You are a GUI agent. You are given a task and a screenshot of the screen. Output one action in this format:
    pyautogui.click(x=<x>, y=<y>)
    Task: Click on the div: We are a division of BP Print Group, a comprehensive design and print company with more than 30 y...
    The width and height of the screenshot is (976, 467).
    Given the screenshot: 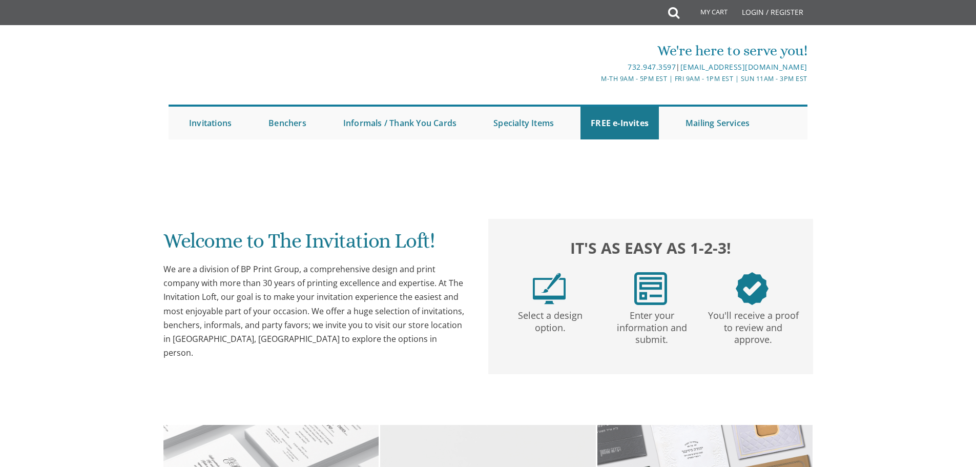 What is the action you would take?
    pyautogui.click(x=316, y=311)
    